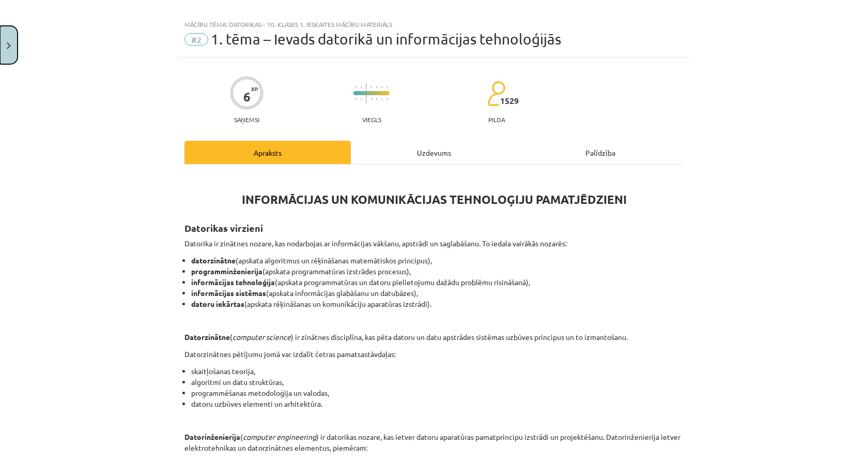 This screenshot has width=868, height=460. I want to click on span: XP, so click(254, 89).